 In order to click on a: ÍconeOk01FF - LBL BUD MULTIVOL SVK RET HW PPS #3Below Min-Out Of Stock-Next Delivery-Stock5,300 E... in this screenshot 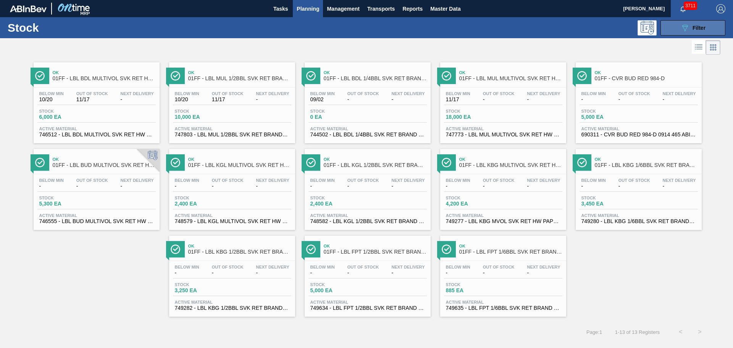, I will do `click(95, 186)`.